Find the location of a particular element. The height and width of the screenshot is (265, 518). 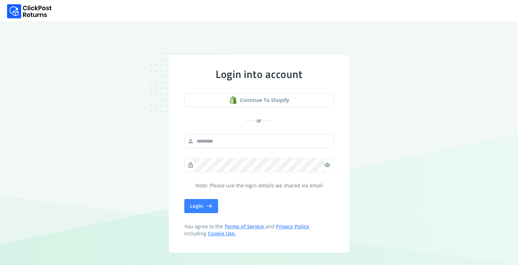

a: Privacy Policy is located at coordinates (293, 226).